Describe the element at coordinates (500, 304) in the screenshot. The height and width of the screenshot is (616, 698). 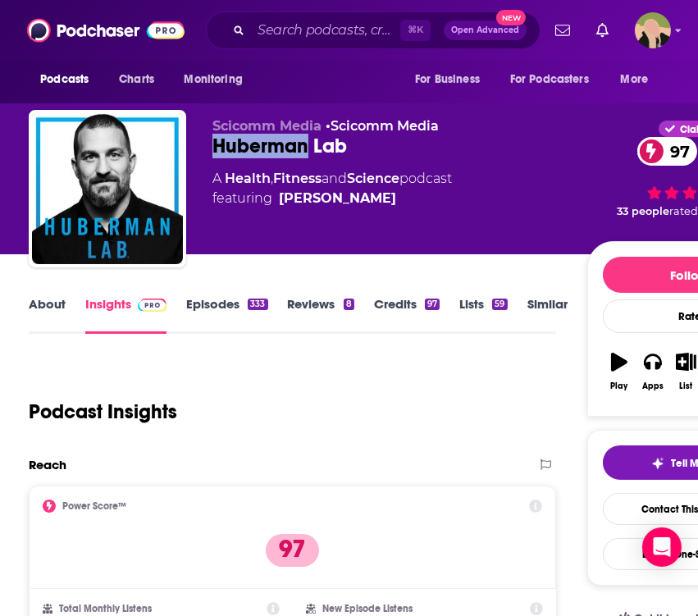
I see `div: 59` at that location.